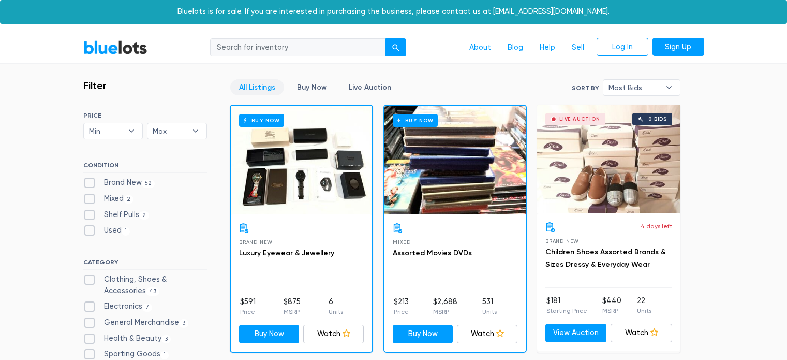  I want to click on a: All Listings, so click(257, 87).